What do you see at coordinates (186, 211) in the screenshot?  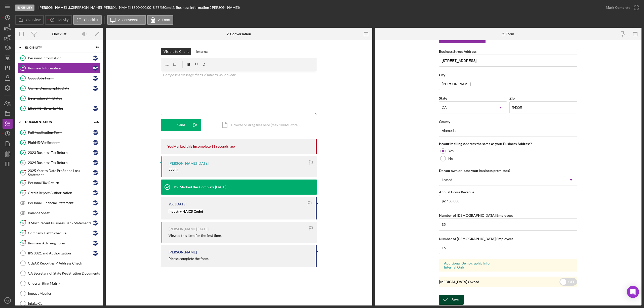 I see `mark: Industry NAICS Code?` at bounding box center [186, 211].